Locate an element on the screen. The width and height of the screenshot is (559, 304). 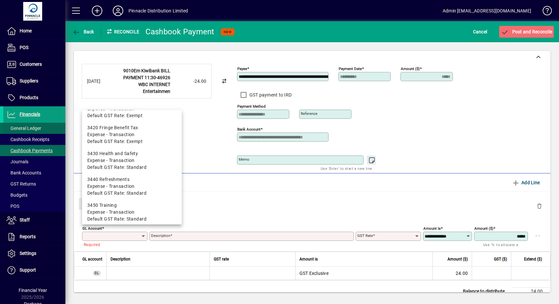
span: Back is located at coordinates (83, 32).